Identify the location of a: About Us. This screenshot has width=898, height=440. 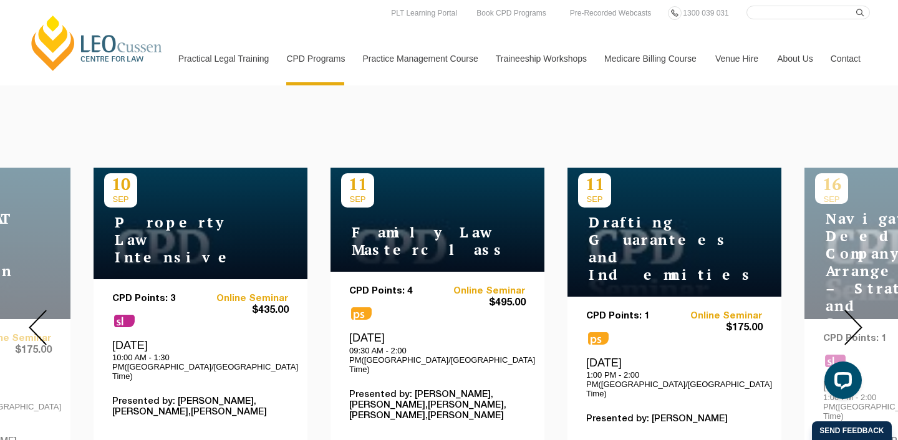
(794, 59).